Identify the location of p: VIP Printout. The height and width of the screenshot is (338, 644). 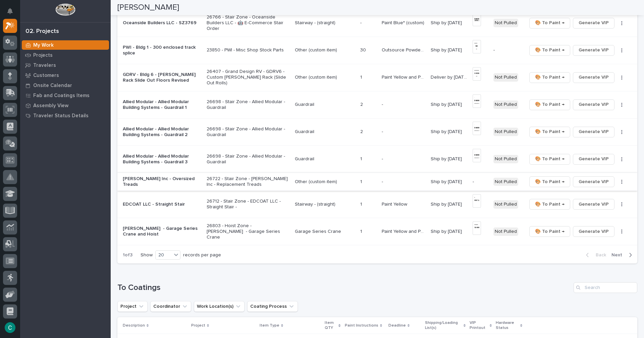
(478, 324).